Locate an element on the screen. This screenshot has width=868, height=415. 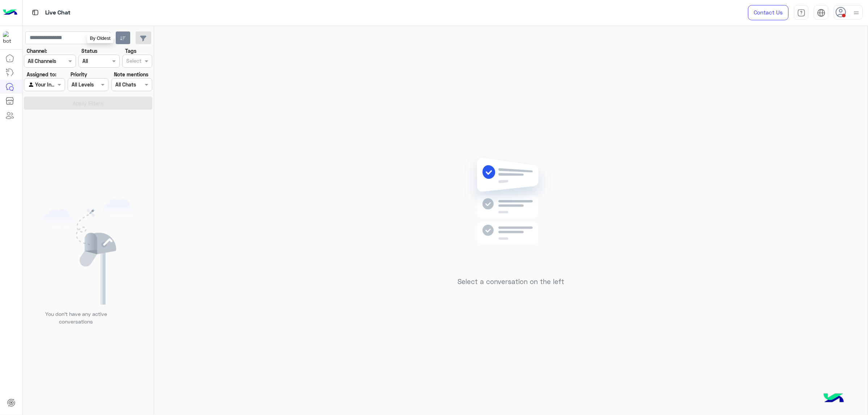
label: Status is located at coordinates (89, 51).